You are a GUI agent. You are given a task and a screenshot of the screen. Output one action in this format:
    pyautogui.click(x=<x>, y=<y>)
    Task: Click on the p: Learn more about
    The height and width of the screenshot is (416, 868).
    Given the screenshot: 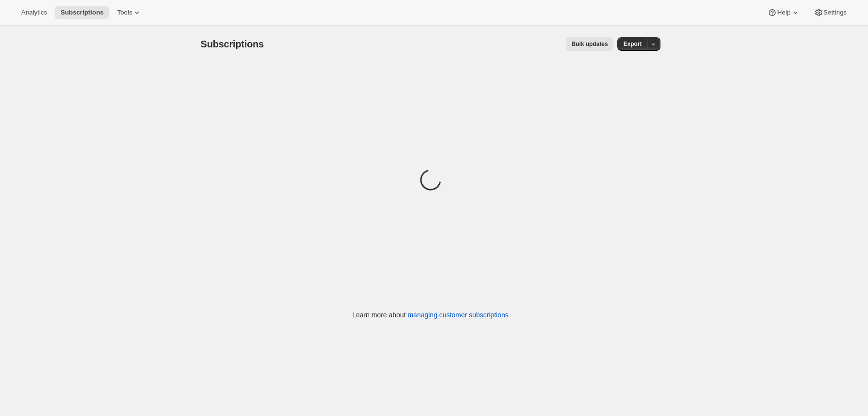 What is the action you would take?
    pyautogui.click(x=430, y=315)
    